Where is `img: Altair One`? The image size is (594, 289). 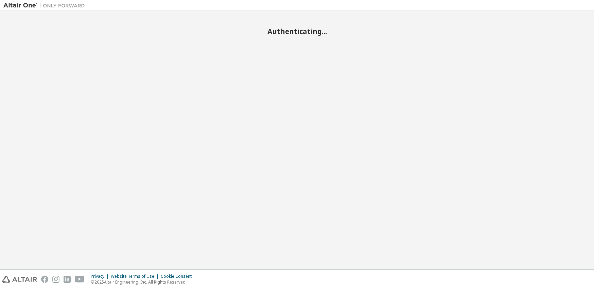
img: Altair One is located at coordinates (46, 5).